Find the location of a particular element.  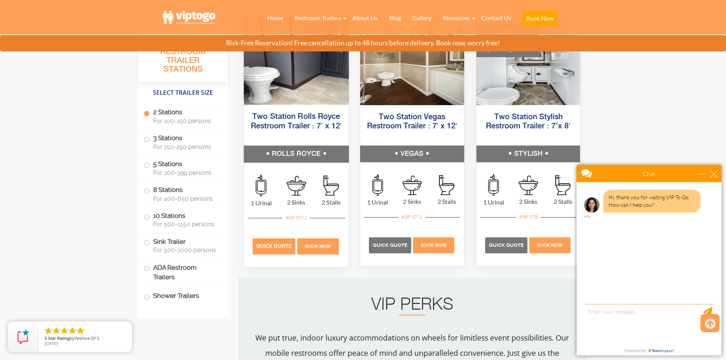

a: Blog is located at coordinates (395, 18).